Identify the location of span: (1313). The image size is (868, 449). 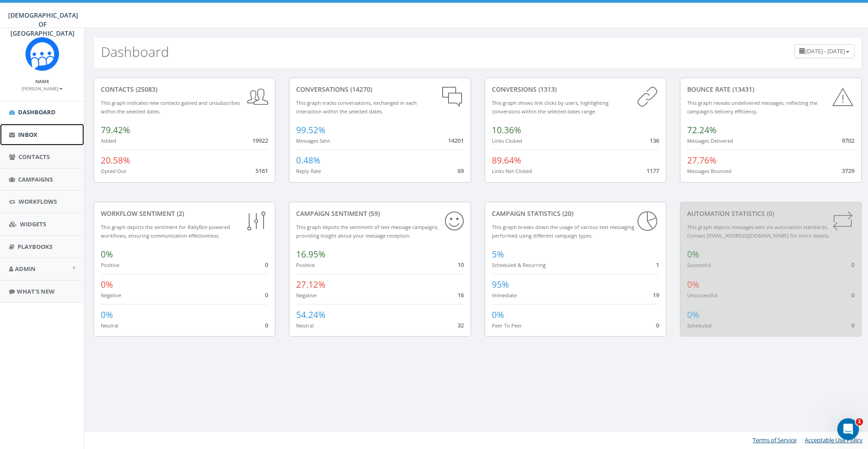
(547, 89).